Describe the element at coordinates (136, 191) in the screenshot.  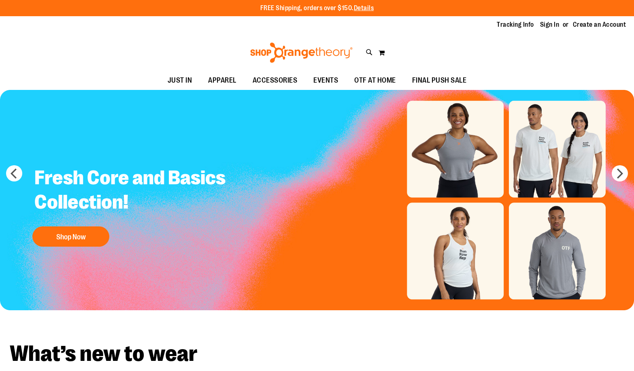
I see `h2: Fresh Core and Basics Collection!` at that location.